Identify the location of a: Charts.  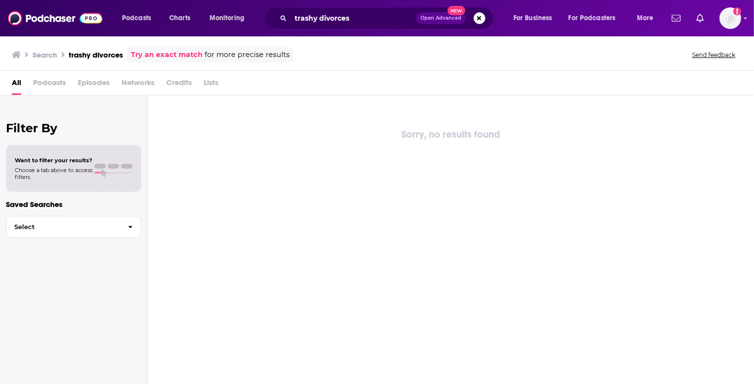
(179, 18).